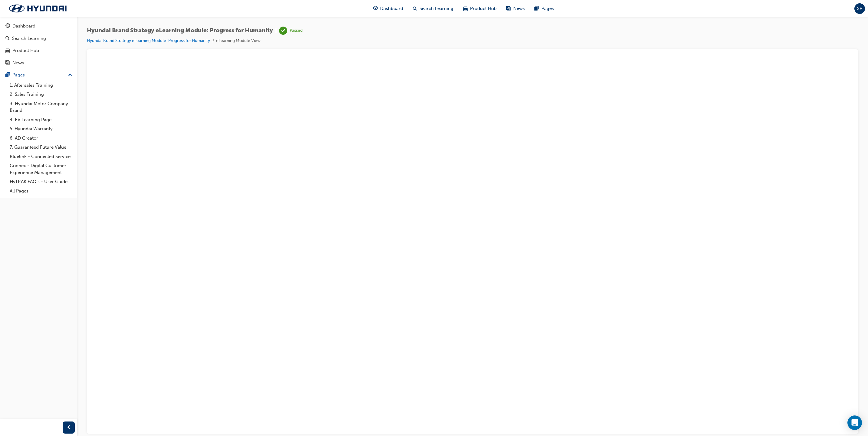  Describe the element at coordinates (29, 38) in the screenshot. I see `div: Search Learning` at that location.